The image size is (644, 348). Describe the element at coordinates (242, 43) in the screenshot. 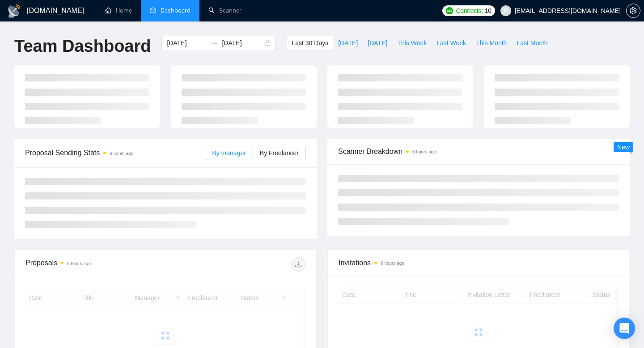

I see `input: End date` at that location.